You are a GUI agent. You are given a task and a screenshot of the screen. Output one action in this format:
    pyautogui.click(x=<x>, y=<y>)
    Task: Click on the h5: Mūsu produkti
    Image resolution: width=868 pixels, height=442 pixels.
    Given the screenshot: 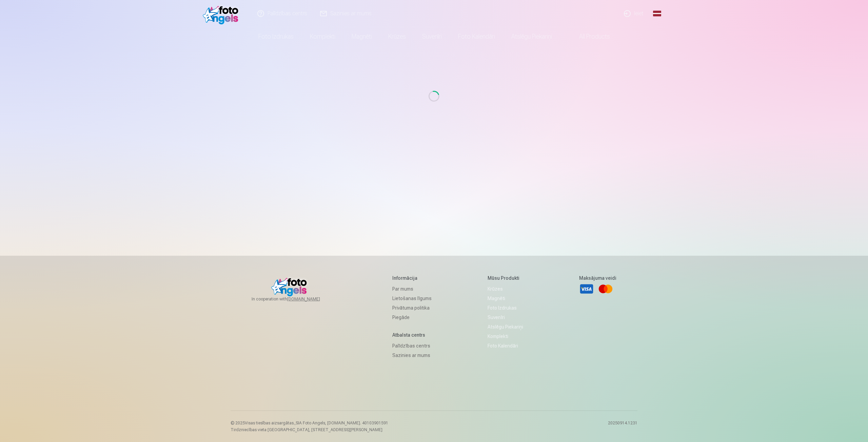 What is the action you would take?
    pyautogui.click(x=505, y=278)
    